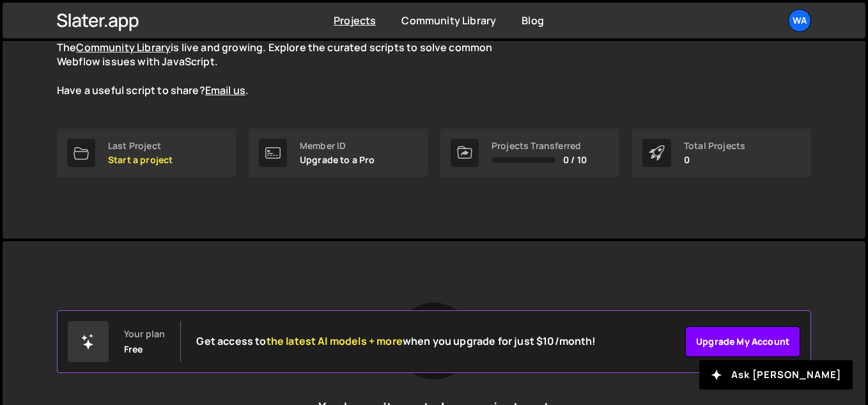 The image size is (868, 405). Describe the element at coordinates (800, 20) in the screenshot. I see `a: Wa` at that location.